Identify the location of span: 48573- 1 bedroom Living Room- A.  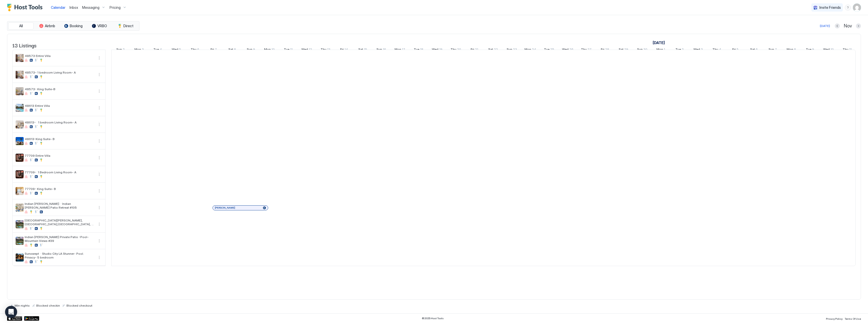
(59, 72).